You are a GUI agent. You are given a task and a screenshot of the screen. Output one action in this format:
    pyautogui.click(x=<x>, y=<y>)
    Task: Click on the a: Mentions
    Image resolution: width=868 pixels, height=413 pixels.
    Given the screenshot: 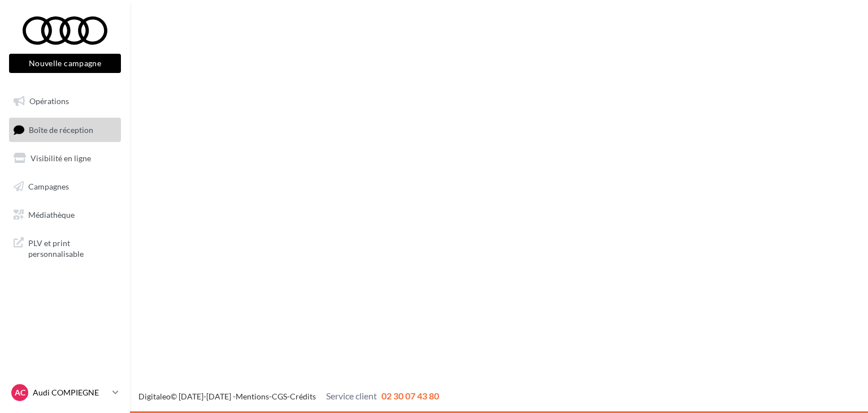 What is the action you would take?
    pyautogui.click(x=252, y=396)
    